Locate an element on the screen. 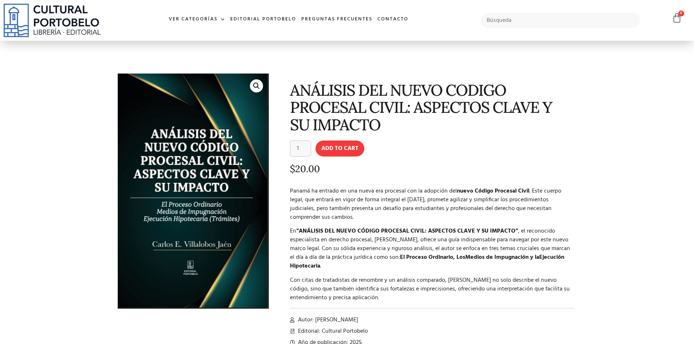 The image size is (694, 344). a: Ver Categorías is located at coordinates (197, 19).